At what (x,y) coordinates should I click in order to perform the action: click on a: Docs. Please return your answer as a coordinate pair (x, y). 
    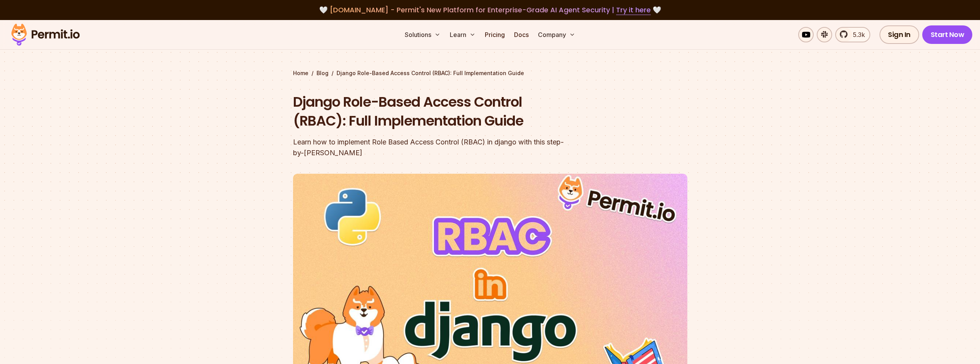
    Looking at the image, I should click on (521, 35).